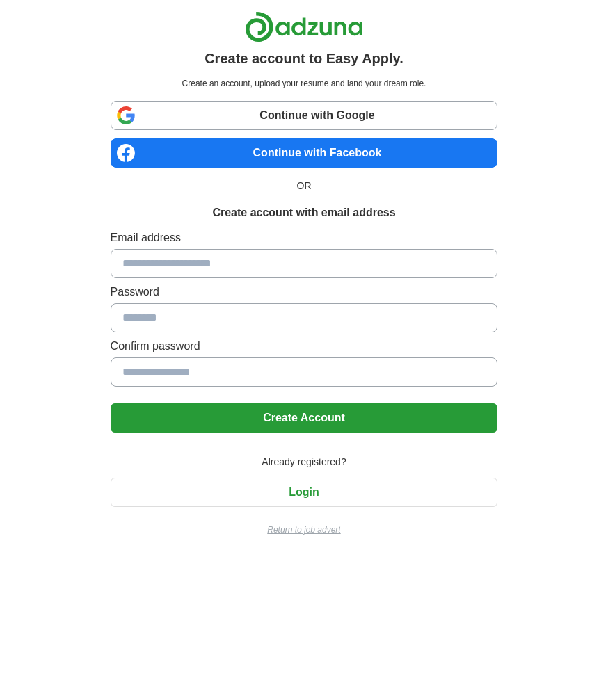  I want to click on button: Login, so click(304, 492).